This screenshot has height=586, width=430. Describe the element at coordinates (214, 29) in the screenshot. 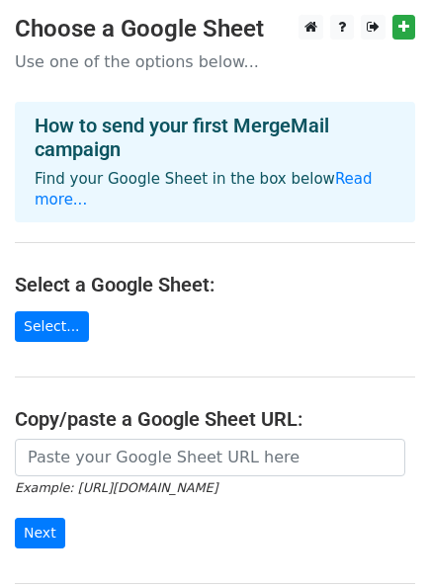

I see `h3: Choose a Google Sheet` at that location.